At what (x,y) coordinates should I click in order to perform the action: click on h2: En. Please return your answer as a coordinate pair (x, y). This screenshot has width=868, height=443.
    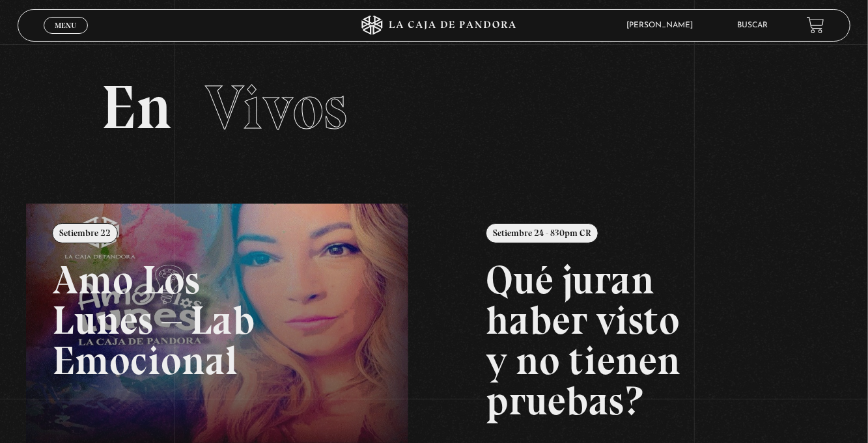
    Looking at the image, I should click on (435, 107).